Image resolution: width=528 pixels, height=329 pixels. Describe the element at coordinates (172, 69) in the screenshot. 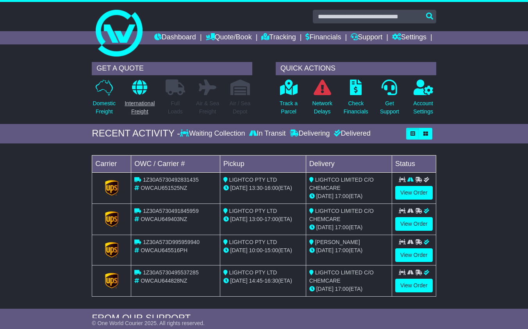

I see `div: GET A QUOTE` at that location.